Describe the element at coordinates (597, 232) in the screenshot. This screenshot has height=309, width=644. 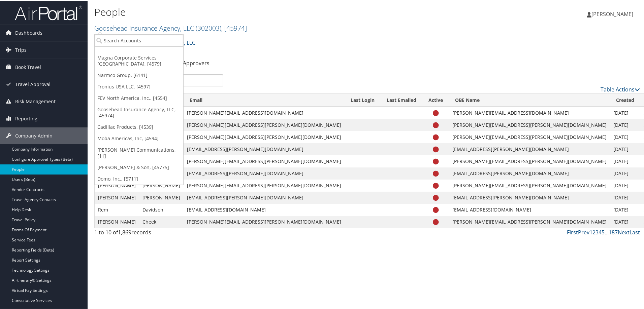
I see `a: 3` at that location.